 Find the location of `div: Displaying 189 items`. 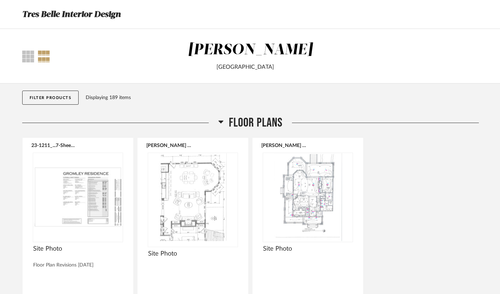

div: Displaying 189 items is located at coordinates (280, 98).